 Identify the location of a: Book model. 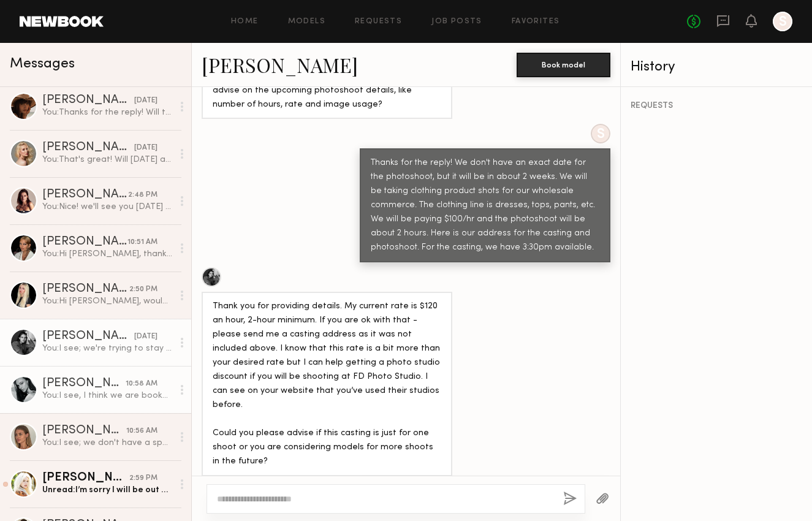
(563, 64).